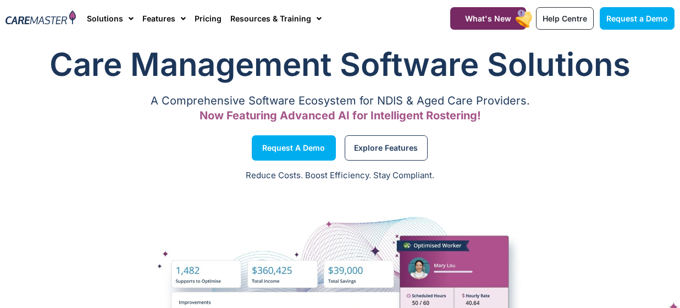 This screenshot has width=680, height=308. Describe the element at coordinates (565, 18) in the screenshot. I see `a: Help Centre` at that location.